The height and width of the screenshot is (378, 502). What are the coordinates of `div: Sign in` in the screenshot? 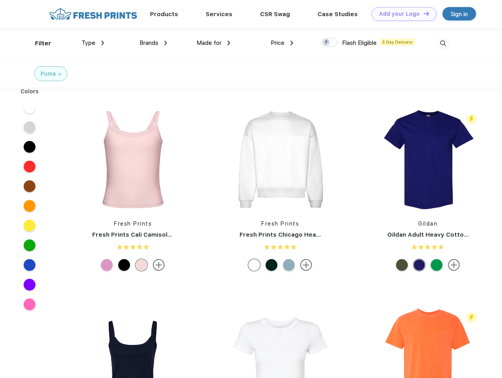 It's located at (459, 14).